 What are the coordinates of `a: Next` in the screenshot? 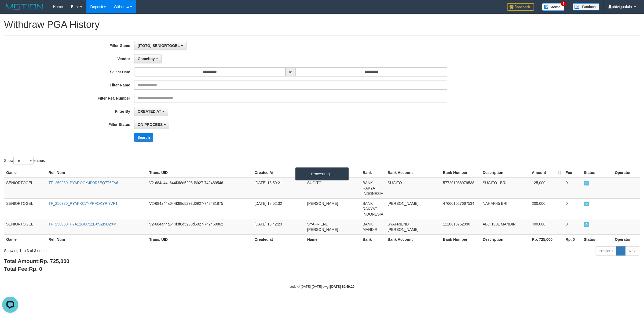 It's located at (633, 251).